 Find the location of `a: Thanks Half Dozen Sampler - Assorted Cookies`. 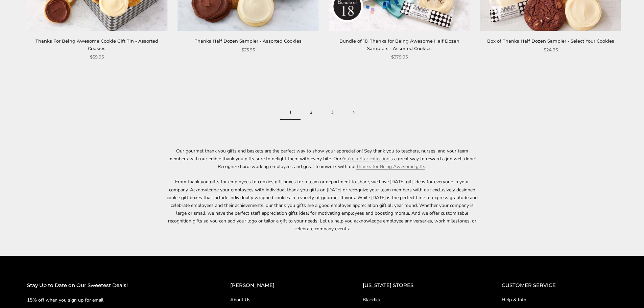

a: Thanks Half Dozen Sampler - Assorted Cookies is located at coordinates (248, 41).